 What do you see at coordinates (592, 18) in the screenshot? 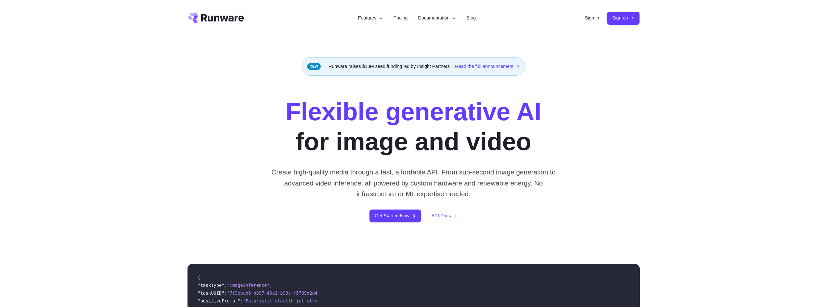
I see `a: Sign in` at bounding box center [592, 18].